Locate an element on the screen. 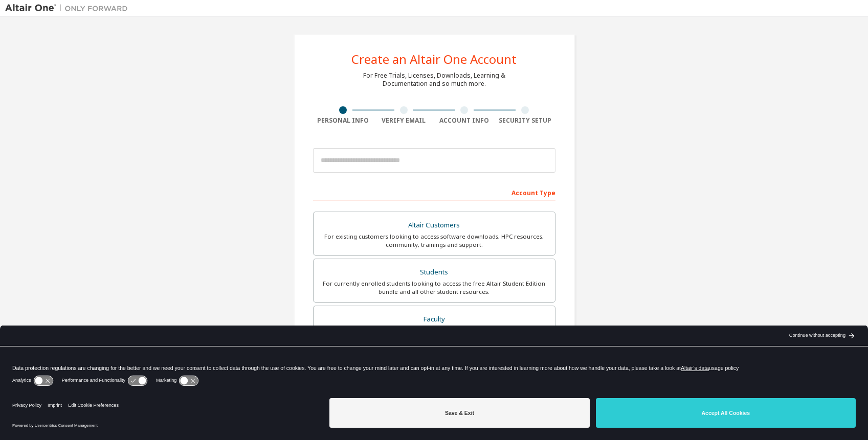 Image resolution: width=868 pixels, height=440 pixels. div: Verify Email is located at coordinates (403, 121).